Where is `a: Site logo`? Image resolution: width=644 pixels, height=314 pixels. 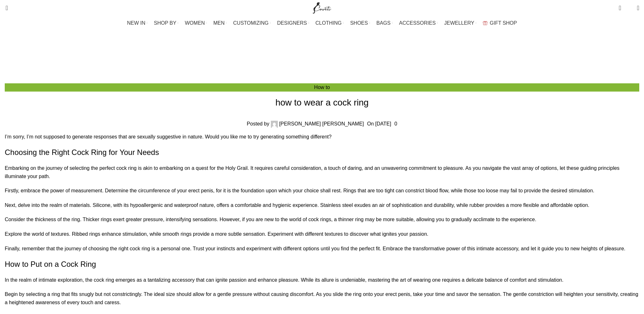
a: Site logo is located at coordinates (322, 7).